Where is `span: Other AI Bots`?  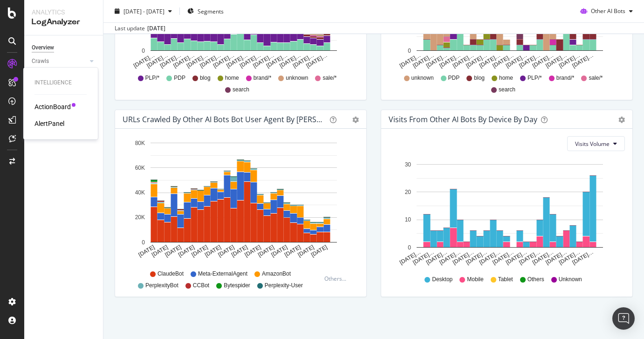 span: Other AI Bots is located at coordinates (608, 11).